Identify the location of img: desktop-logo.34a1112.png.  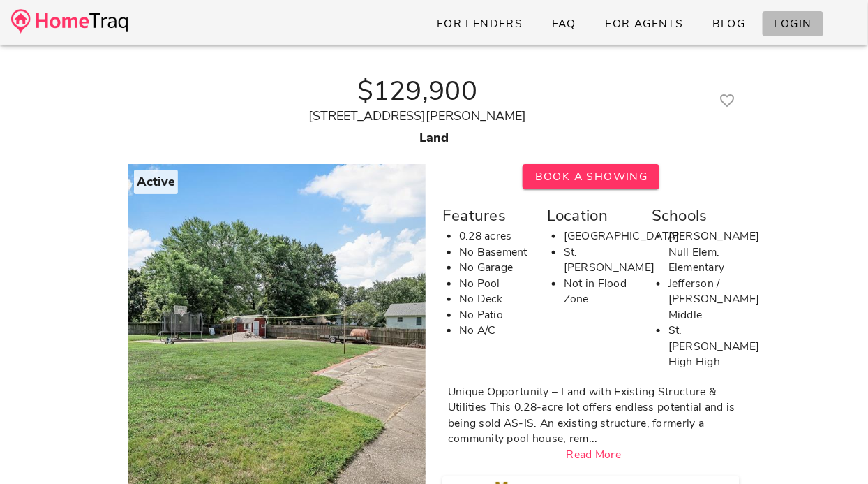
(69, 21).